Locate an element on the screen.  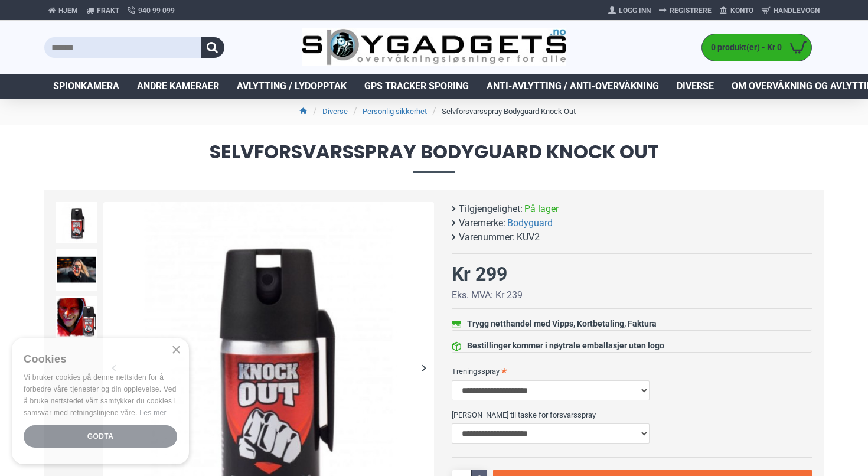
img: SpyGadgets.no is located at coordinates (434, 47).